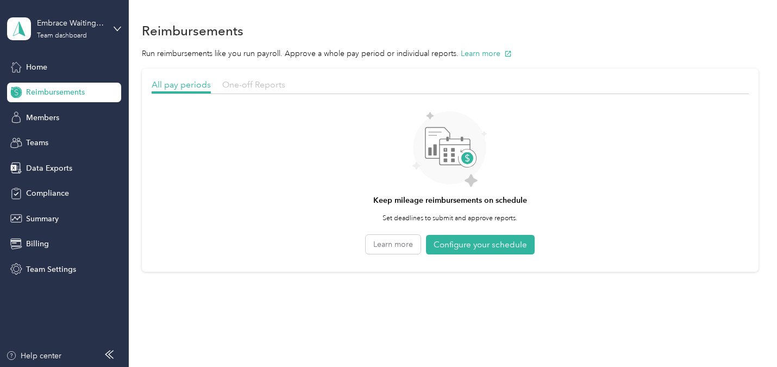  What do you see at coordinates (450, 218) in the screenshot?
I see `p: Set deadlines to submit and approve reports.` at bounding box center [450, 218].